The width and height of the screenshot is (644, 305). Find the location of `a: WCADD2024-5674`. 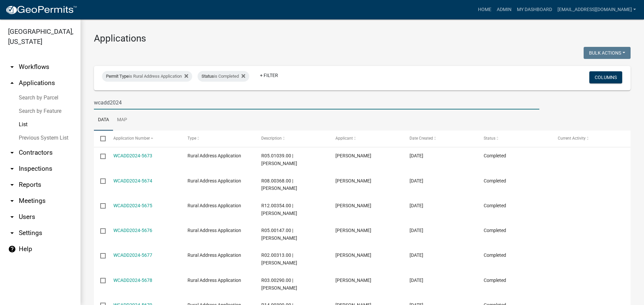

a: WCADD2024-5674 is located at coordinates (133, 181).